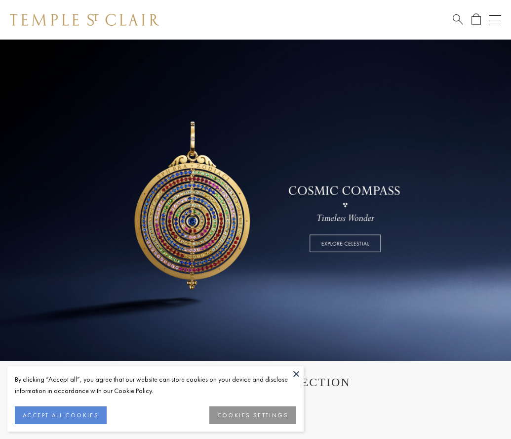  Describe the element at coordinates (156, 385) in the screenshot. I see `div: By clicking “Accept all”, you agree that our website can store cookies on your device and disclos...` at that location.